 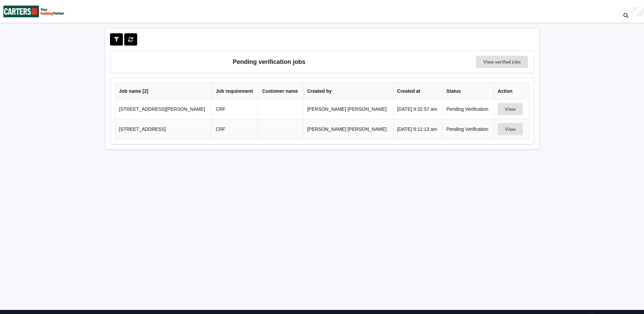 I want to click on div: User Profile, so click(x=638, y=12).